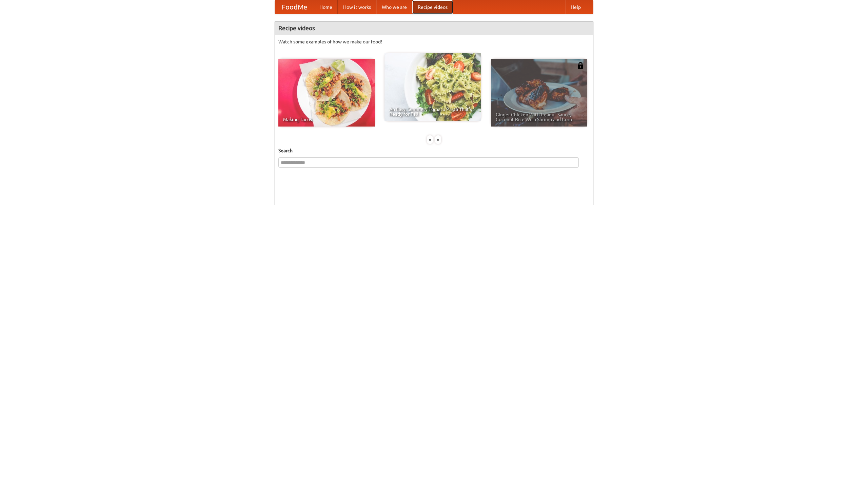  I want to click on h4: Recipe videos, so click(434, 28).